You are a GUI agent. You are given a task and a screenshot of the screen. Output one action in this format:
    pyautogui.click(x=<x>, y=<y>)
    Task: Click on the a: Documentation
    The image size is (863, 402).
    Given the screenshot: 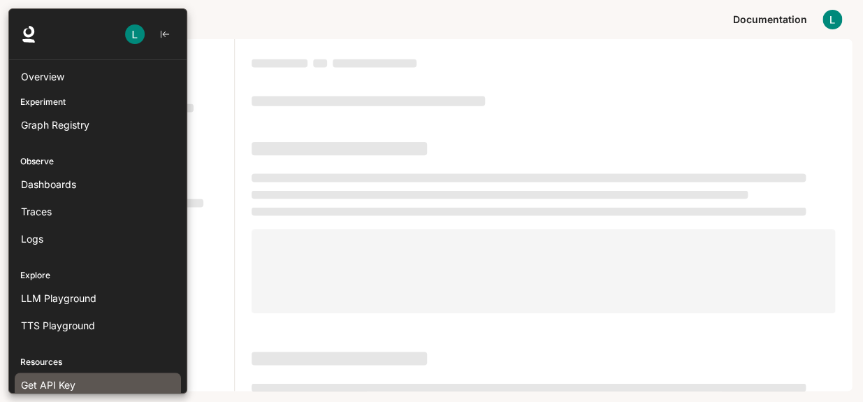 What is the action you would take?
    pyautogui.click(x=770, y=20)
    